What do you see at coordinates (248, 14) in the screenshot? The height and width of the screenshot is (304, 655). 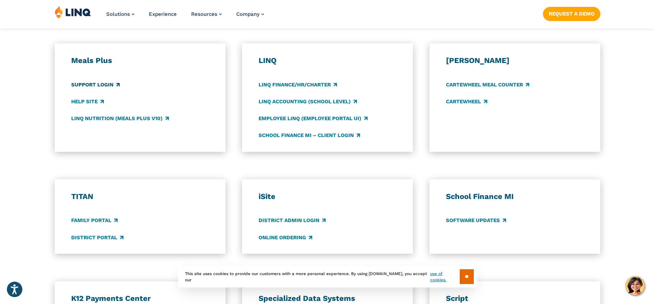 I see `span: Company` at bounding box center [248, 14].